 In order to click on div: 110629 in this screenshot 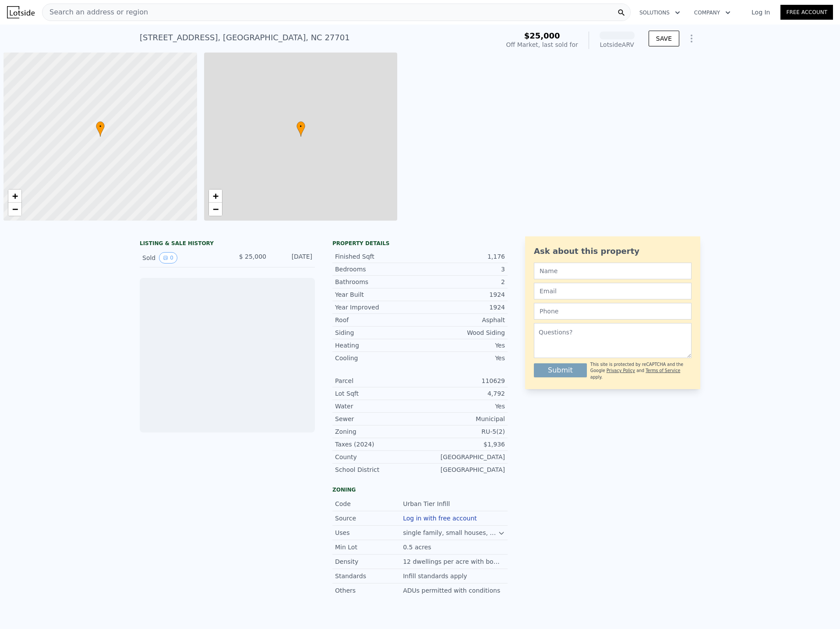, I will do `click(463, 381)`.